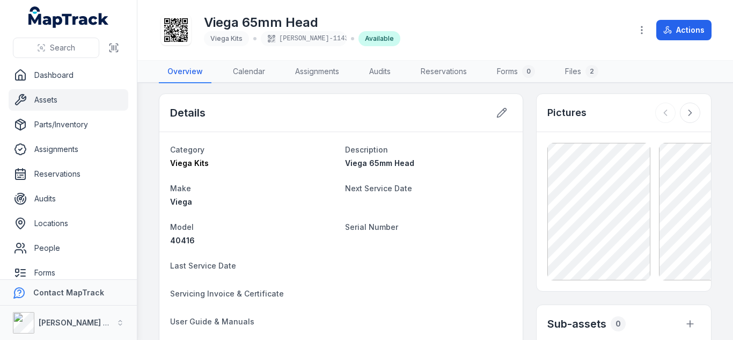  What do you see at coordinates (68, 100) in the screenshot?
I see `a: Assets` at bounding box center [68, 100].